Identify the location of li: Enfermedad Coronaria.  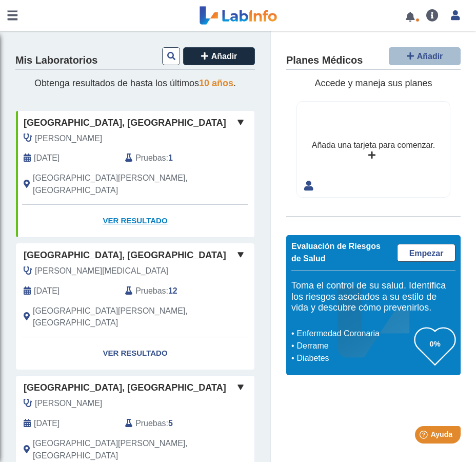
(354, 334).